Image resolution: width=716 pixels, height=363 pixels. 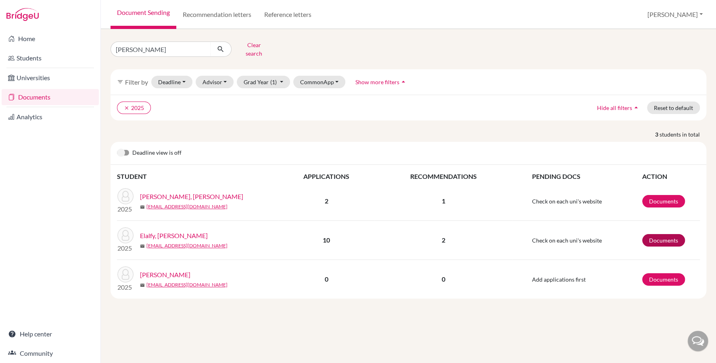 What do you see at coordinates (50, 78) in the screenshot?
I see `a: Universities` at bounding box center [50, 78].